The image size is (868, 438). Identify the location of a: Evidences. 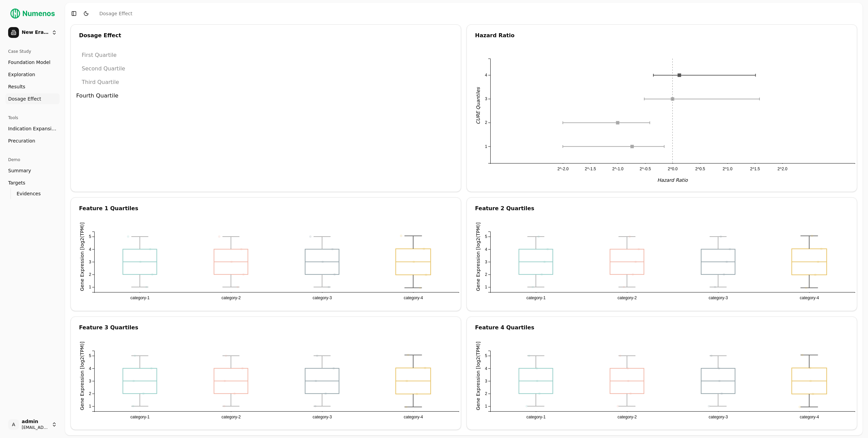
(32, 194).